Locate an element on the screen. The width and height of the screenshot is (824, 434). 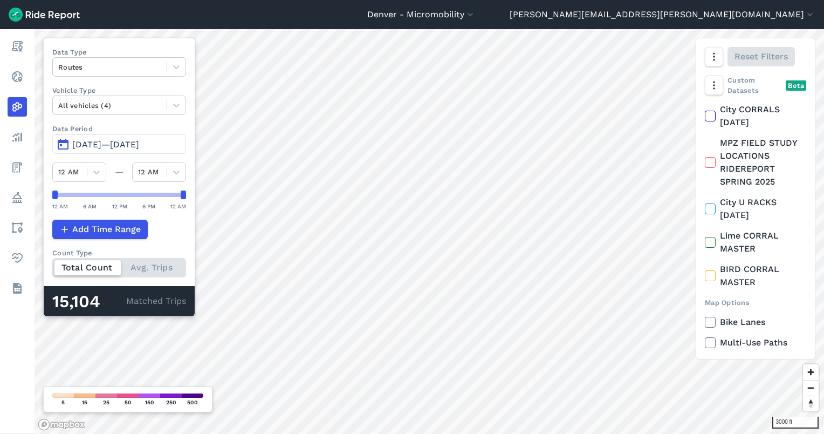
div: 6 AM is located at coordinates (90, 206).